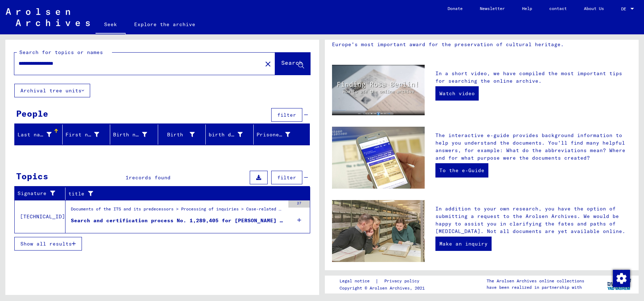  Describe the element at coordinates (534, 287) in the screenshot. I see `font: have been realized in partnership with` at that location.